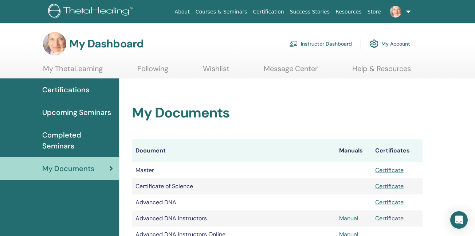 This screenshot has height=236, width=475. Describe the element at coordinates (233, 186) in the screenshot. I see `td: Certificate of Science` at that location.